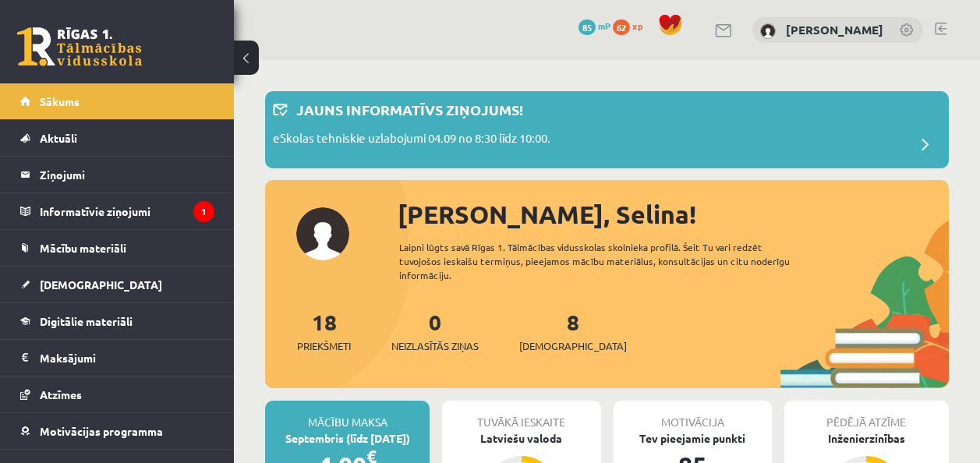  What do you see at coordinates (117, 430) in the screenshot?
I see `a: Motivācijas programma` at bounding box center [117, 430].